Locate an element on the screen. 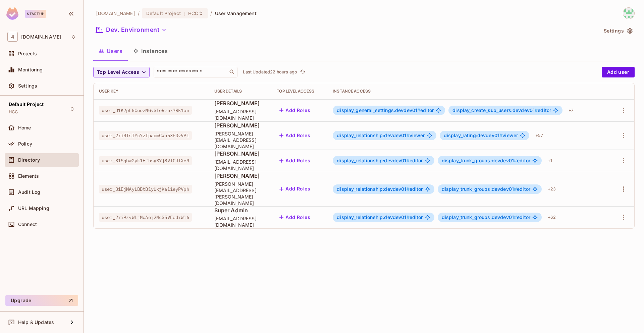 This screenshot has height=333, width=644. div: User Details is located at coordinates (240, 91).